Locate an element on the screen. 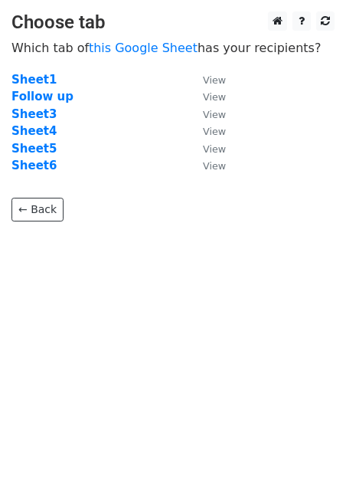 The image size is (346, 502). strong: Sheet1 is located at coordinates (34, 80).